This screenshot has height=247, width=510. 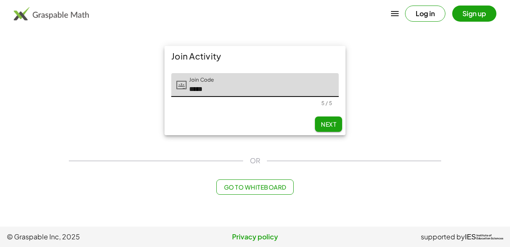 What do you see at coordinates (255, 187) in the screenshot?
I see `span: Go to Whiteboard` at bounding box center [255, 187].